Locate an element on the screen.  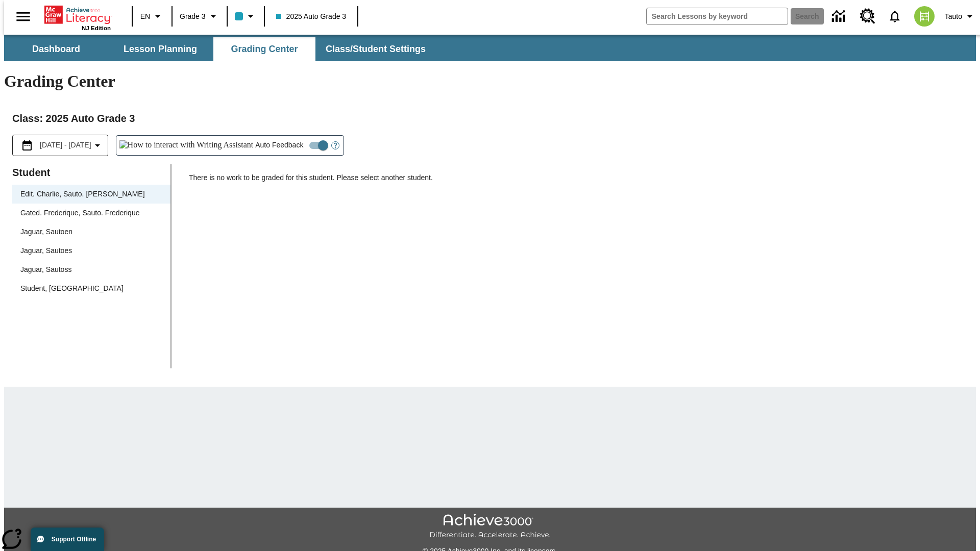
img: Achieve3000 Differentiate Accelerate Achieve is located at coordinates (490, 527).